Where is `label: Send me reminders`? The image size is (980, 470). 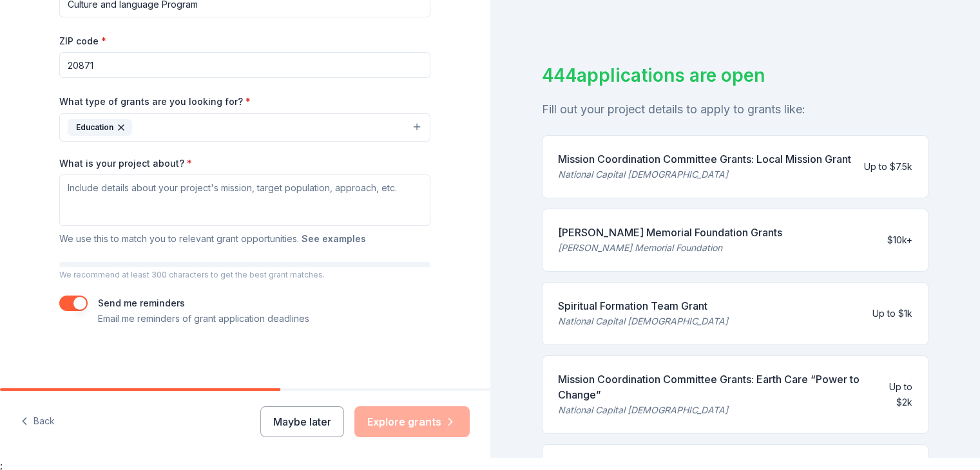
label: Send me reminders is located at coordinates (141, 302).